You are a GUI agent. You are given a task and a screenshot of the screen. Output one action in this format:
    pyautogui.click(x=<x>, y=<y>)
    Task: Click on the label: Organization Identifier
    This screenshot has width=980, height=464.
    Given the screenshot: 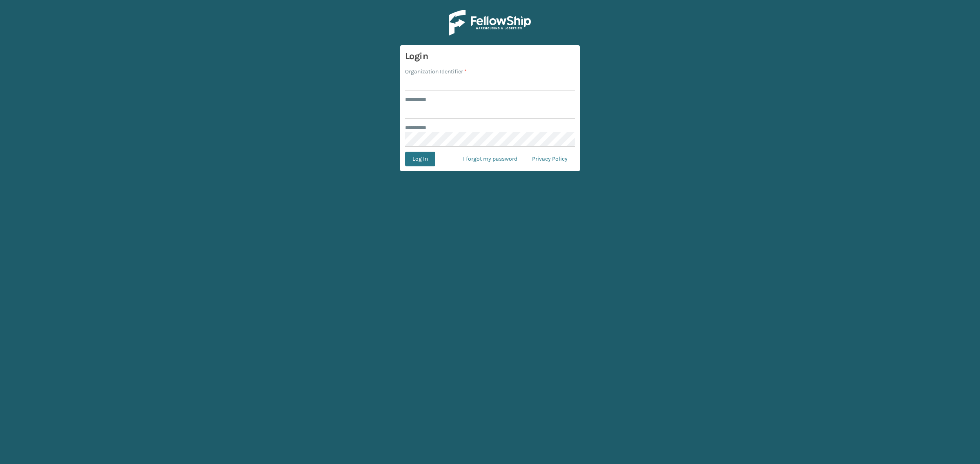 What is the action you would take?
    pyautogui.click(x=436, y=71)
    